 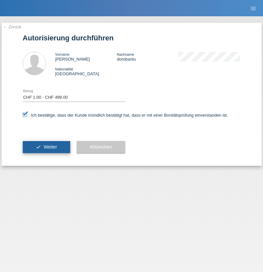 What do you see at coordinates (126, 115) in the screenshot?
I see `label: Ich bestätige, dass der Kunde mündlich bestätigt hat, dass er mit einer Bonitätsprüfung einversta...` at bounding box center [126, 115].